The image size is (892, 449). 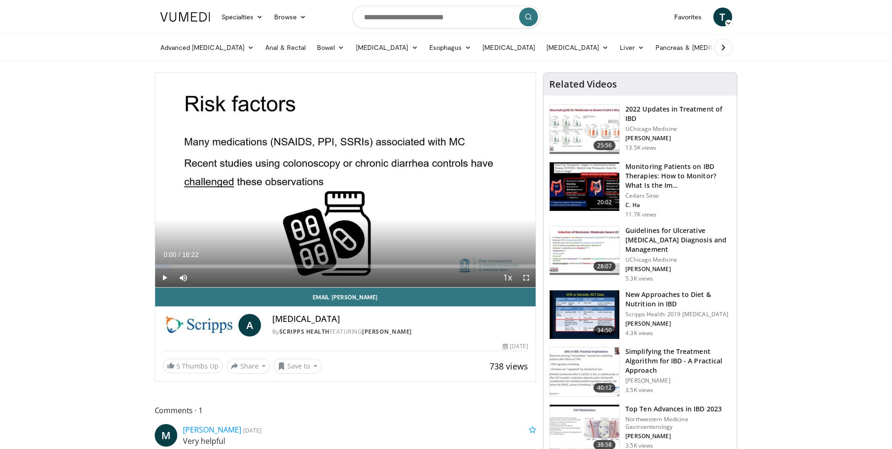 I want to click on a: Favorites, so click(x=688, y=17).